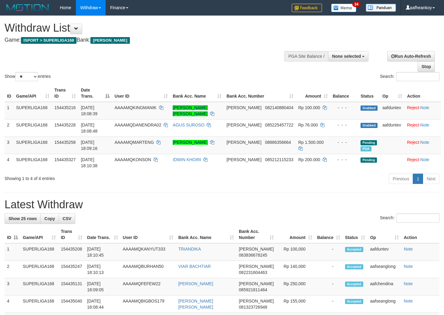 This screenshot has height=315, width=444. What do you see at coordinates (12, 234) in the screenshot?
I see `th: ID: activate to sort column descending` at bounding box center [12, 234].